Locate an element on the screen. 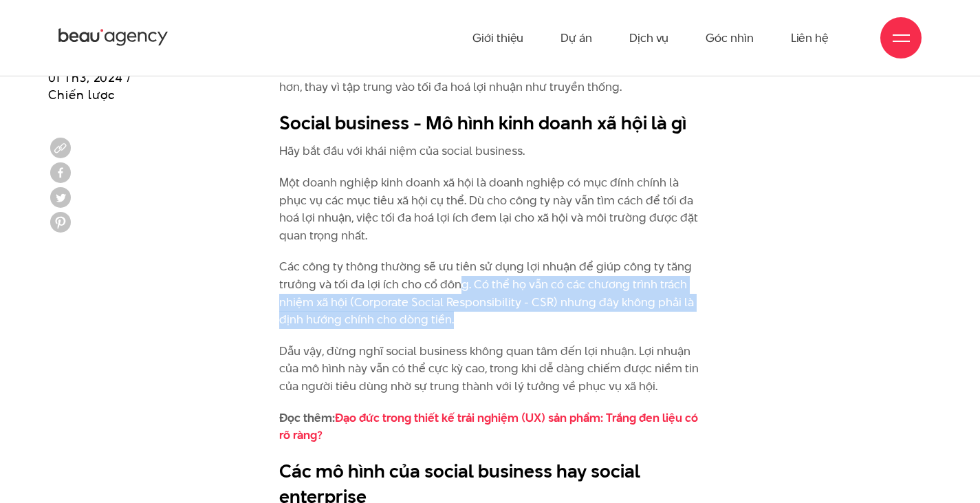  h2: Social business - Mô hình kinh doanh xã hội là gì is located at coordinates (490, 123).